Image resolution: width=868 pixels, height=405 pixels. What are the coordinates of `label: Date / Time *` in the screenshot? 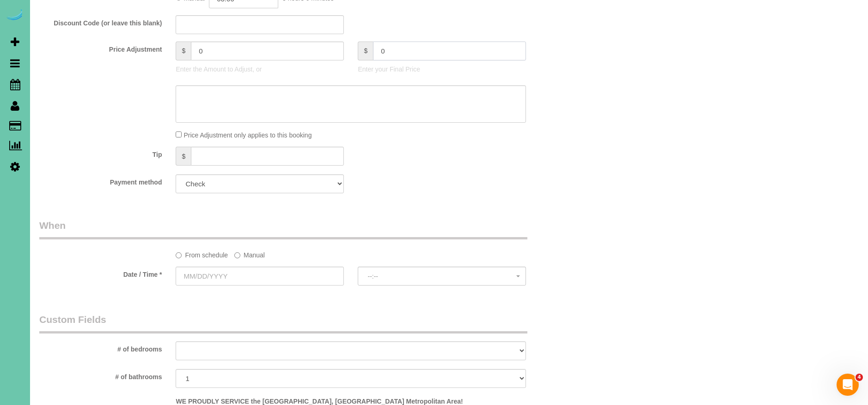 It's located at (100, 273).